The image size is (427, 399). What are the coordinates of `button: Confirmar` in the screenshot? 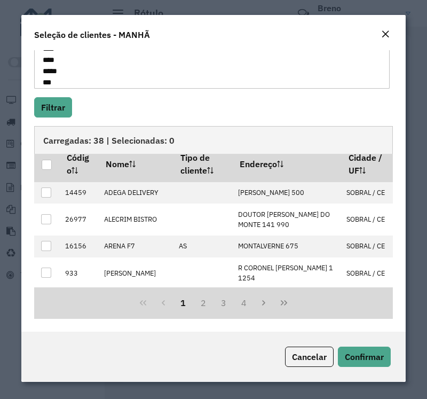 It's located at (364, 357).